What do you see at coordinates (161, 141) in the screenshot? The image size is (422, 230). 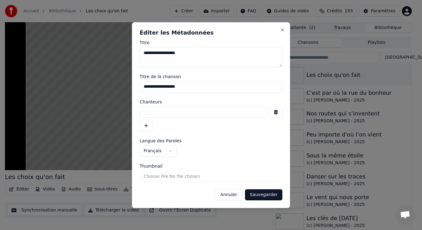 I see `span: Langue des Paroles` at bounding box center [161, 141].